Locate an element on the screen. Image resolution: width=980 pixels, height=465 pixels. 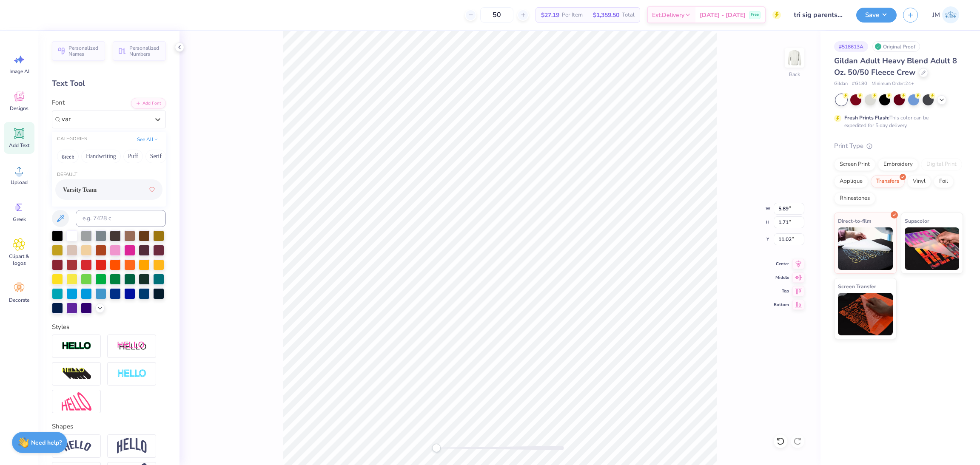
span: Per Item is located at coordinates (572, 15).